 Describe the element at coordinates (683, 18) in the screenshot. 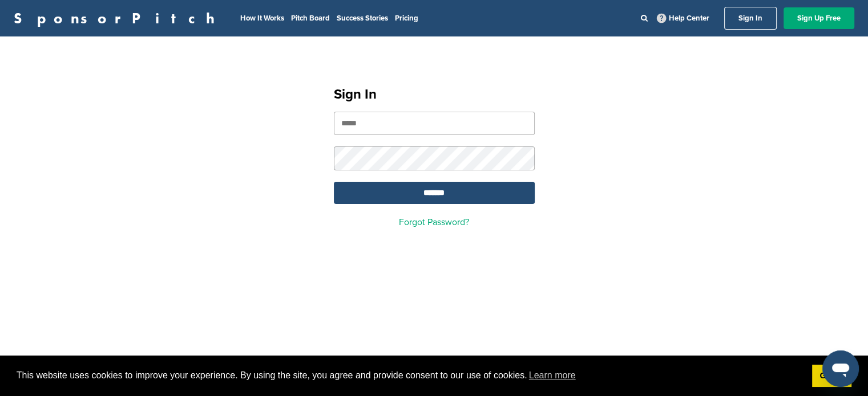

I see `a: Help Center` at that location.